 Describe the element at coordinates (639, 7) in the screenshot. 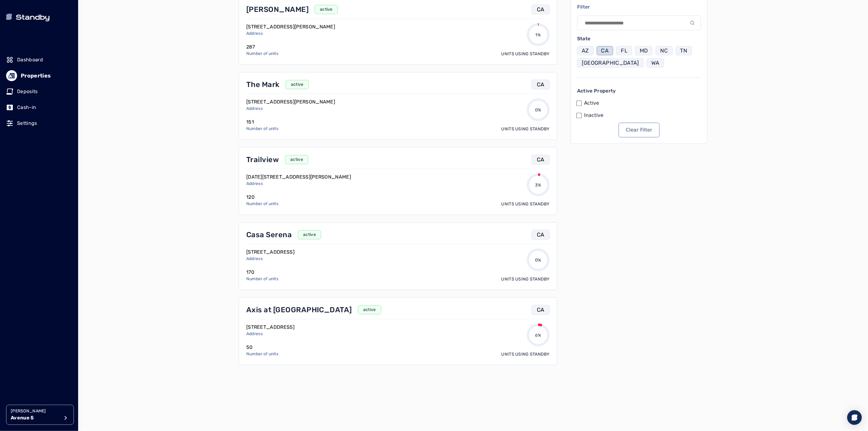

I see `p: Filter` at that location.